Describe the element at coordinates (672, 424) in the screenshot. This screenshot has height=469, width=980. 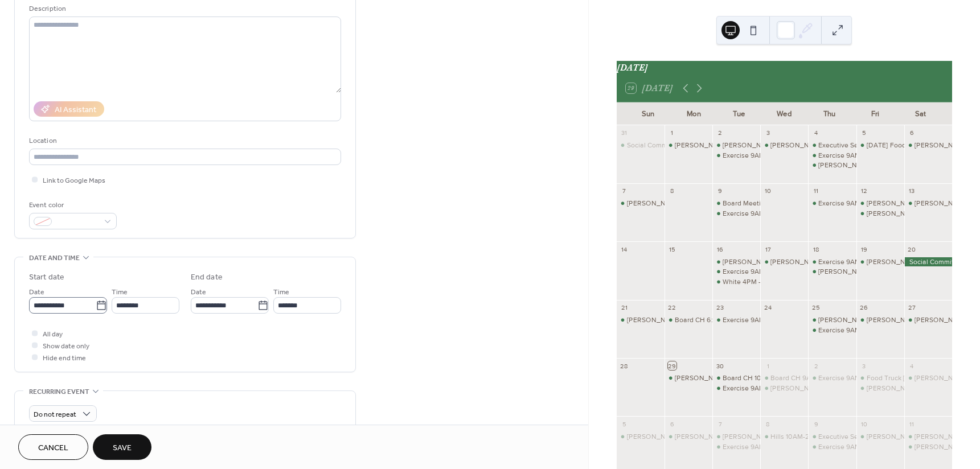
I see `div: 6` at that location.